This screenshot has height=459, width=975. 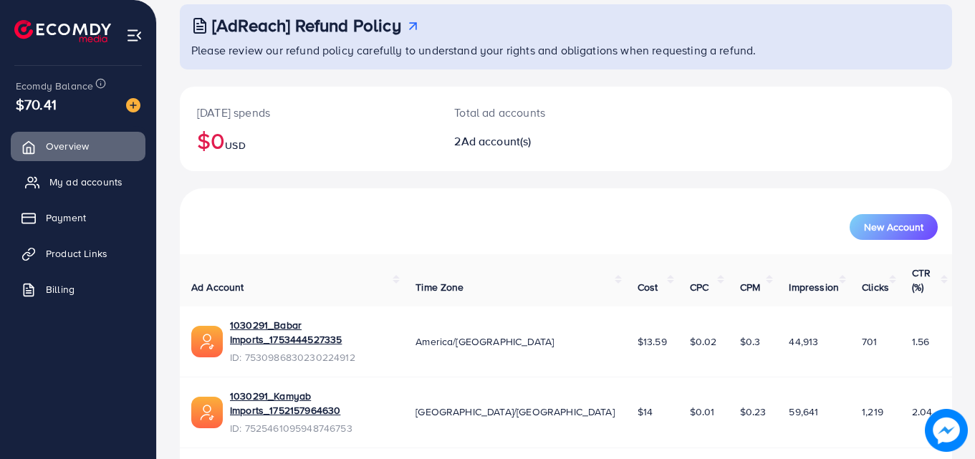 I want to click on span: Cost, so click(x=648, y=287).